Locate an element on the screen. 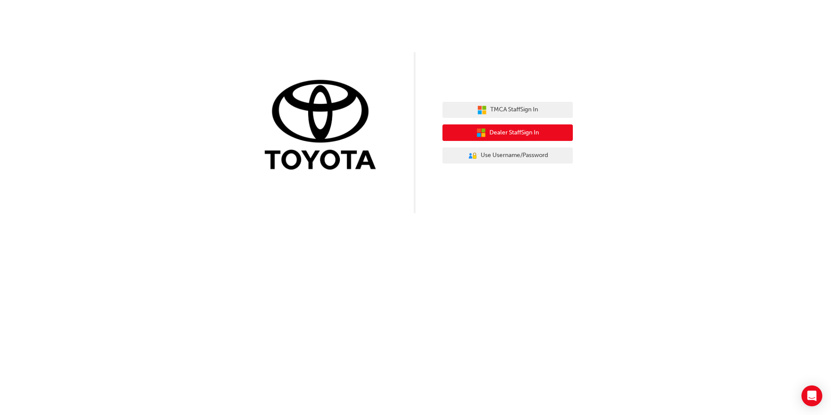 The height and width of the screenshot is (415, 831). button: Dealer StaffSign In is located at coordinates (508, 133).